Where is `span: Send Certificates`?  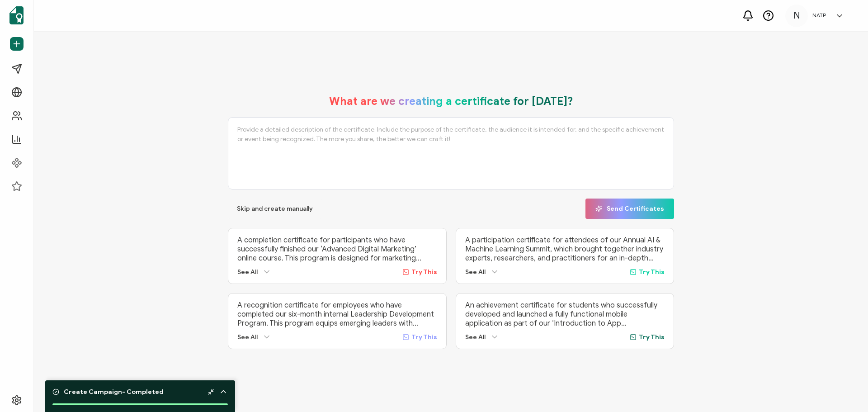
span: Send Certificates is located at coordinates (629, 209).